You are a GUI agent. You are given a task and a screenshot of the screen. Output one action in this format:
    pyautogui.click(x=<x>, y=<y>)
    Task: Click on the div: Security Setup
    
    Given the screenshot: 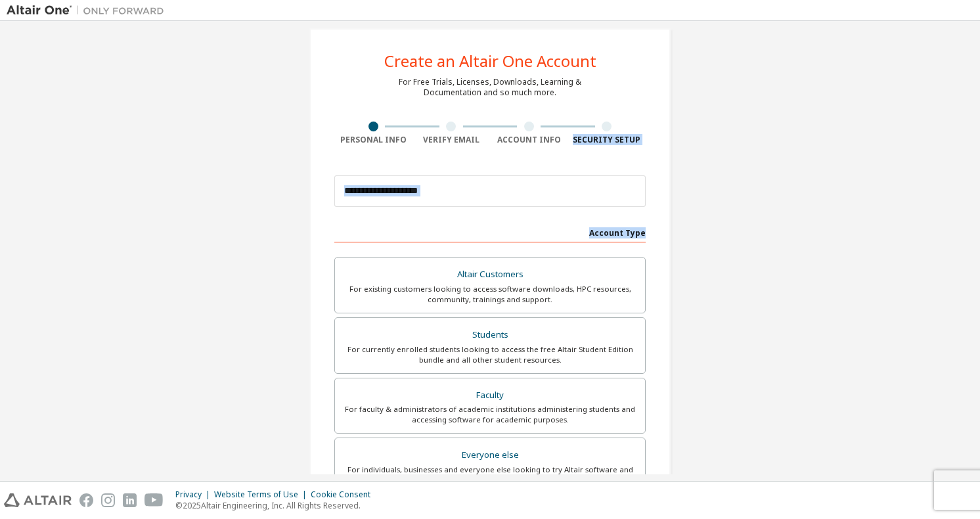 What is the action you would take?
    pyautogui.click(x=607, y=140)
    